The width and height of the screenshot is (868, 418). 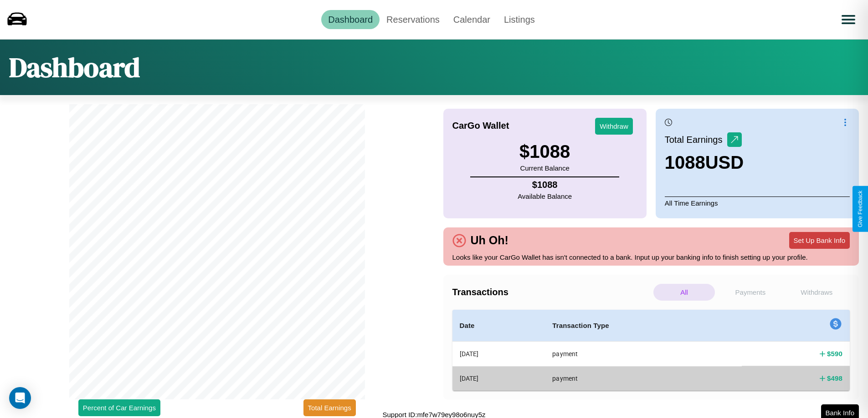 I want to click on h3: 1088 USD, so click(x=704, y=163).